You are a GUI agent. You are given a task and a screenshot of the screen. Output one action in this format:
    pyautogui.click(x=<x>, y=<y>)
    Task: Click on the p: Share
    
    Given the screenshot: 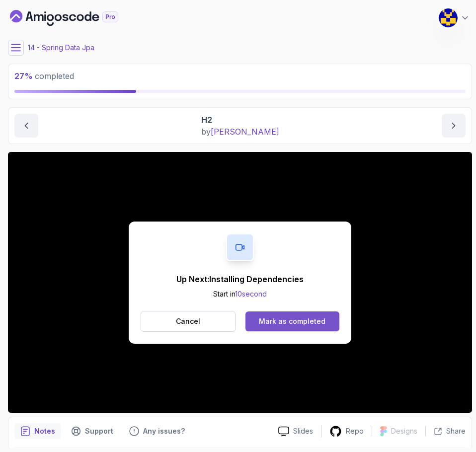 What is the action you would take?
    pyautogui.click(x=456, y=431)
    